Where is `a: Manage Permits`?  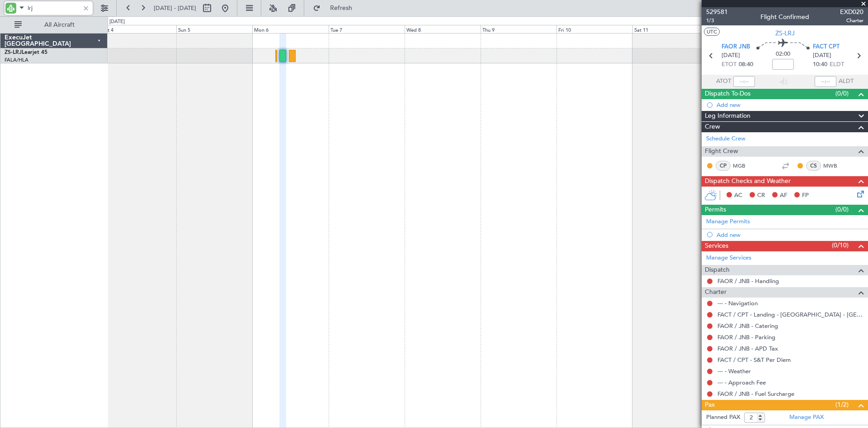
a: Manage Permits is located at coordinates (728, 222).